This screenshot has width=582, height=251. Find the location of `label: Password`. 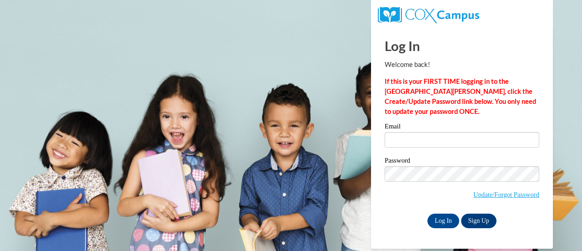

label: Password is located at coordinates (462, 162).